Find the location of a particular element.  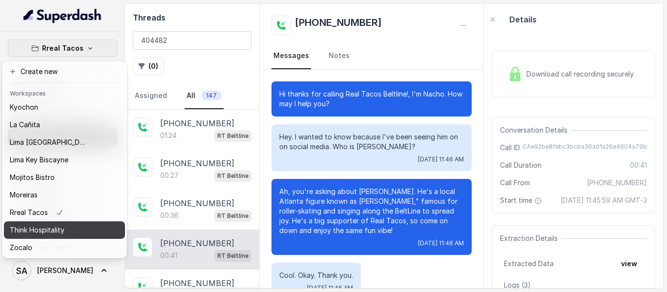

div: Rreal Tacos is located at coordinates (64, 160).